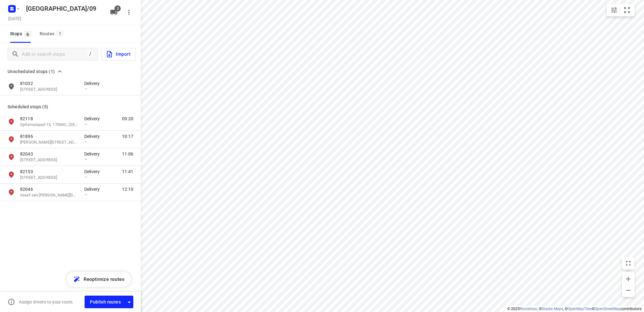 The image size is (644, 312). What do you see at coordinates (574, 309) in the screenshot?
I see `li: © 2025 , © , © © contributors` at bounding box center [574, 309].